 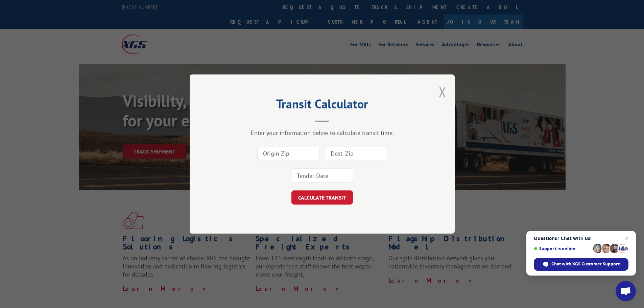 What do you see at coordinates (443, 92) in the screenshot?
I see `button: Close modal` at bounding box center [443, 92].